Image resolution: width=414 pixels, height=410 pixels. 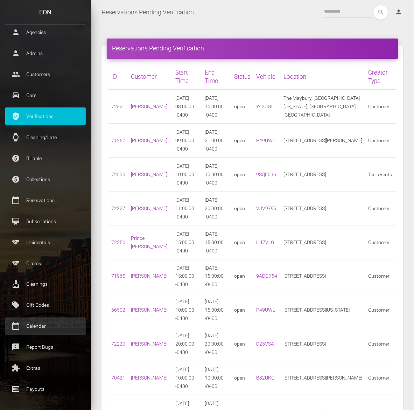 What do you see at coordinates (266, 141) in the screenshot?
I see `a: P49UWL` at bounding box center [266, 141].